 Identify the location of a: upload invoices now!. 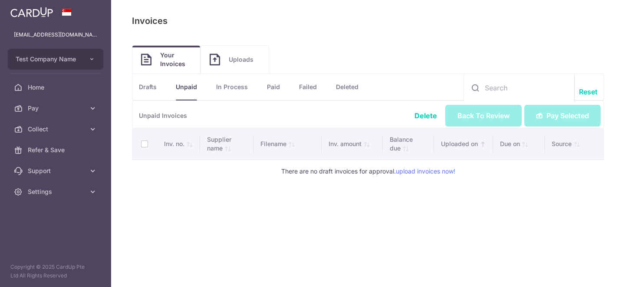
(426, 171).